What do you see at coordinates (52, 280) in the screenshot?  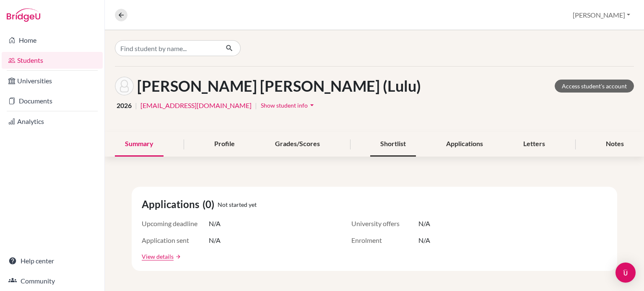 I see `a: Community` at bounding box center [52, 280].